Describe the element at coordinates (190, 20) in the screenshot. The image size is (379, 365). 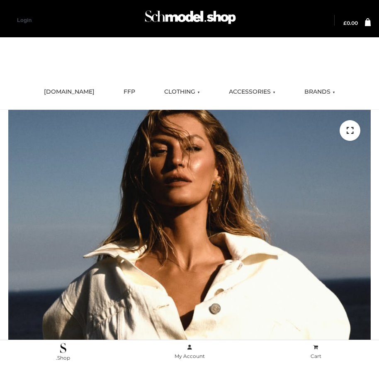
I see `a: Schmodel Admin 964` at that location.